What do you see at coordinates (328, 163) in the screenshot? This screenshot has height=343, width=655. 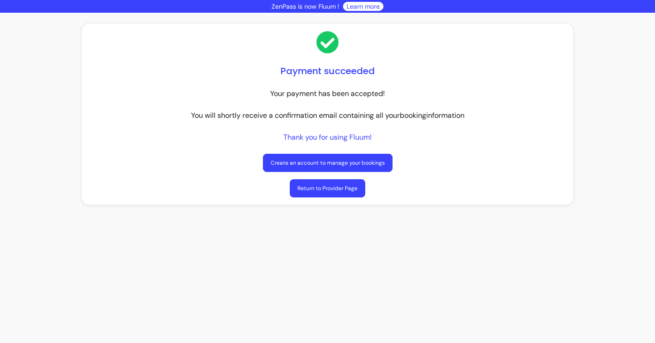 I see `a: Create an account to manage your bookings` at bounding box center [328, 163].